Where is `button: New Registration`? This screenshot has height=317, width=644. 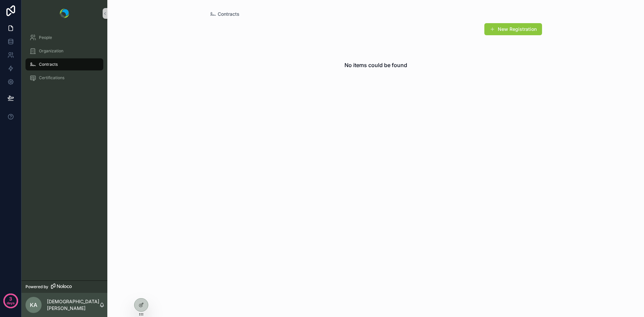 button: New Registration is located at coordinates (513, 29).